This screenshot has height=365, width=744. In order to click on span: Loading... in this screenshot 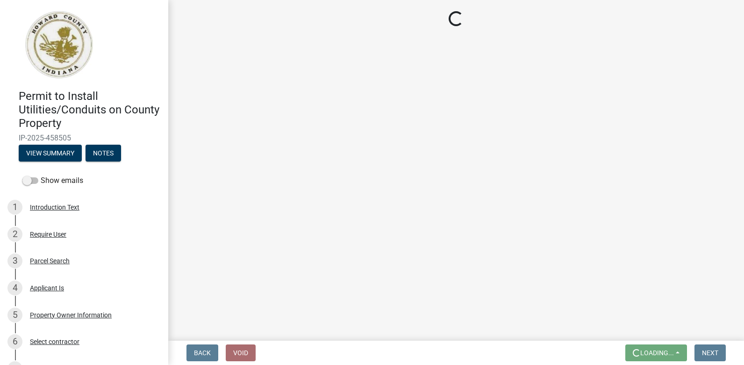, I will do `click(657, 353)`.